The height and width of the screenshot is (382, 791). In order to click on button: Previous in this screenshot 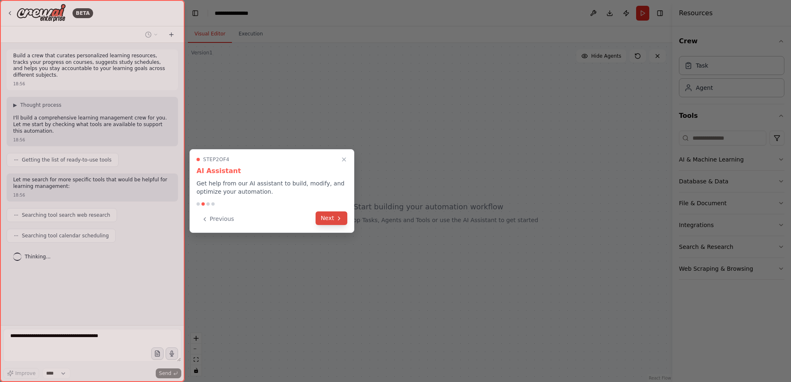, I will do `click(217, 219)`.